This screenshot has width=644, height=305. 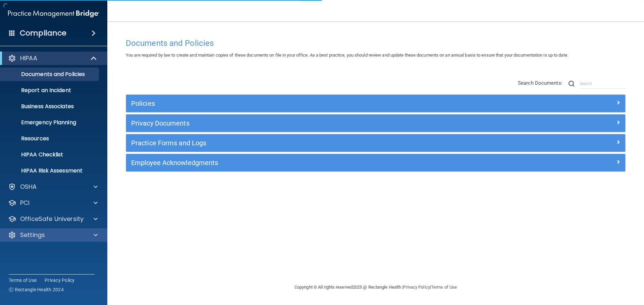 What do you see at coordinates (313, 163) in the screenshot?
I see `h5: Employee Acknowledgments` at bounding box center [313, 163].